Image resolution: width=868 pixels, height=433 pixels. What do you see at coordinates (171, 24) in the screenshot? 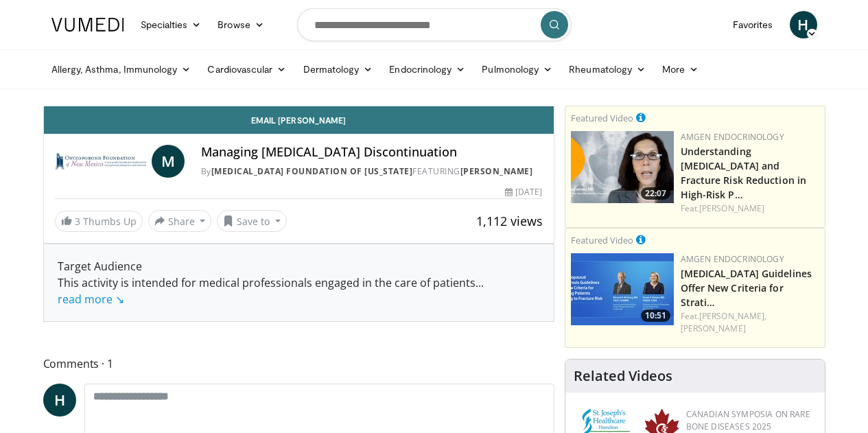
I see `a: Specialties` at bounding box center [171, 24].